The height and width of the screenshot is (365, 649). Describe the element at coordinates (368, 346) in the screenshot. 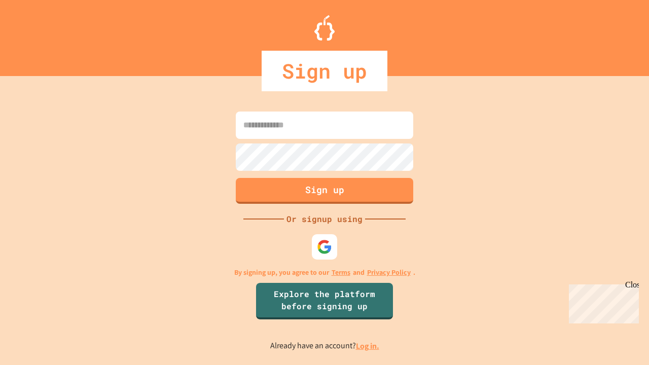

I see `a: Log in.` at that location.